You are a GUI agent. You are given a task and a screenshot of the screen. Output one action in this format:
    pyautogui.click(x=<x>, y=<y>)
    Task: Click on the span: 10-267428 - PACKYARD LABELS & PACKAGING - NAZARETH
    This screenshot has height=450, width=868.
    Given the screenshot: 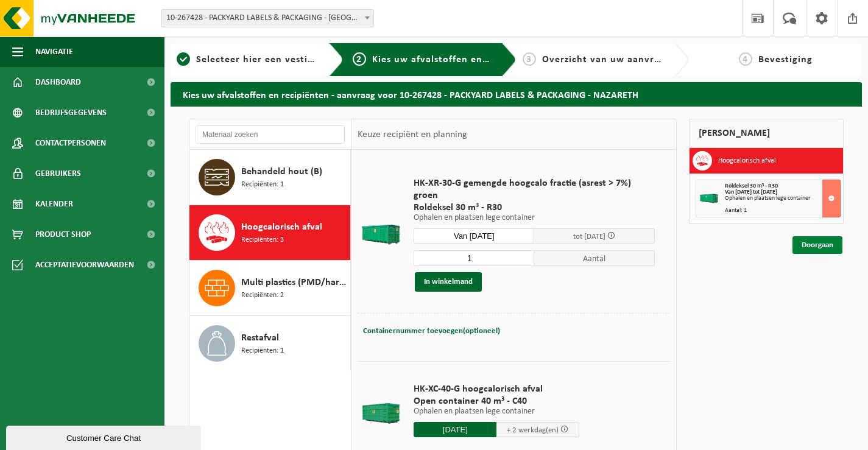 What is the action you would take?
    pyautogui.click(x=267, y=18)
    